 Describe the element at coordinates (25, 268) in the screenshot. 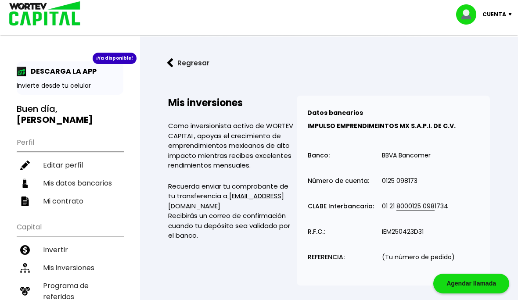

I see `img: inversiones-icon.6695dc30.svg` at that location.